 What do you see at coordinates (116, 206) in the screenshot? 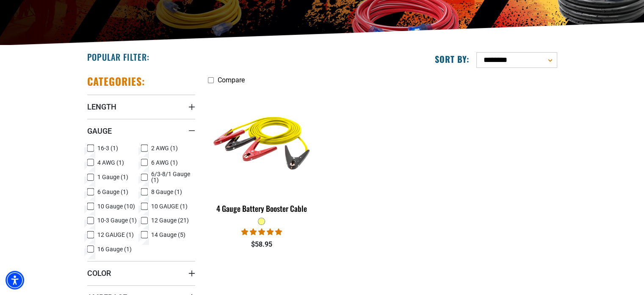
I see `span: 10 Gauge (10)` at bounding box center [116, 206].